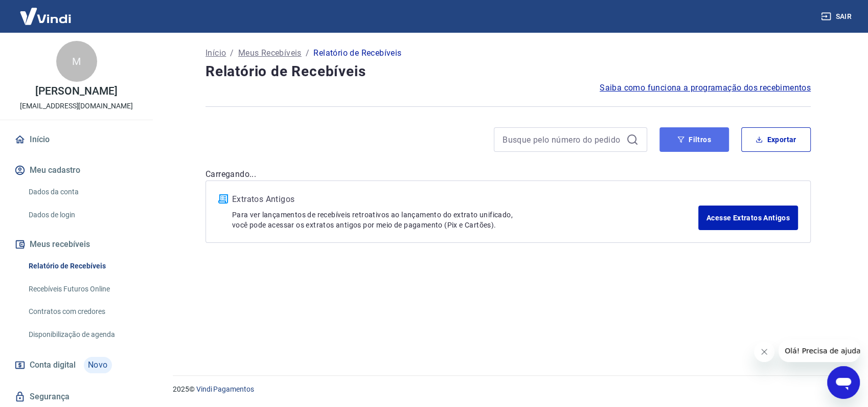  What do you see at coordinates (98, 365) in the screenshot?
I see `span: Novo` at bounding box center [98, 365].